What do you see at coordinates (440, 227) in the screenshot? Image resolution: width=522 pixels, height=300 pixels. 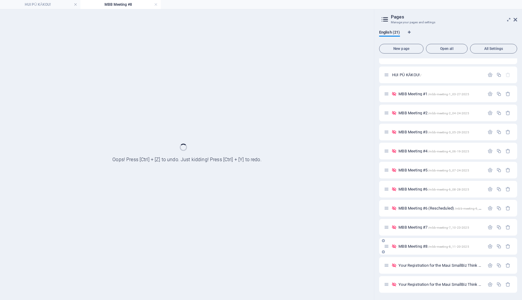 I see `div: MBB Meeting #7/mbb-meeting-7_10-23-2025` at bounding box center [440, 227].